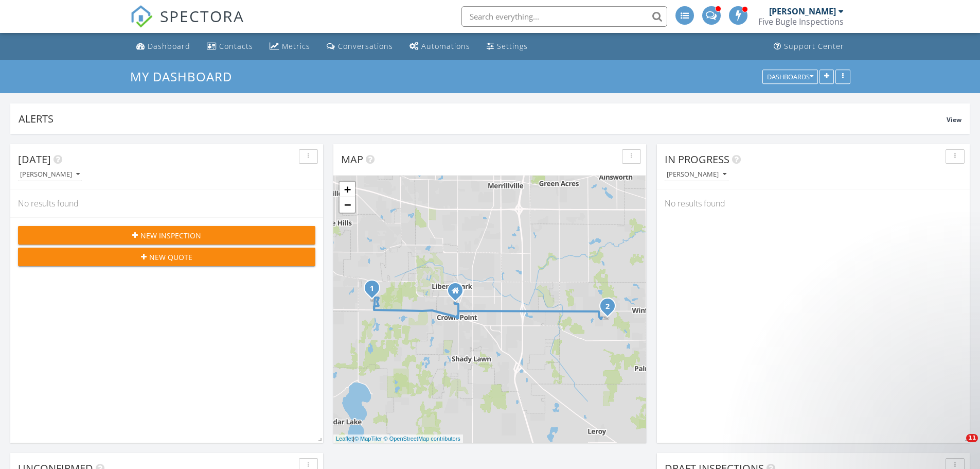 This screenshot has width=980, height=469. Describe the element at coordinates (422, 438) in the screenshot. I see `a: © OpenStreetMap contributors` at that location.